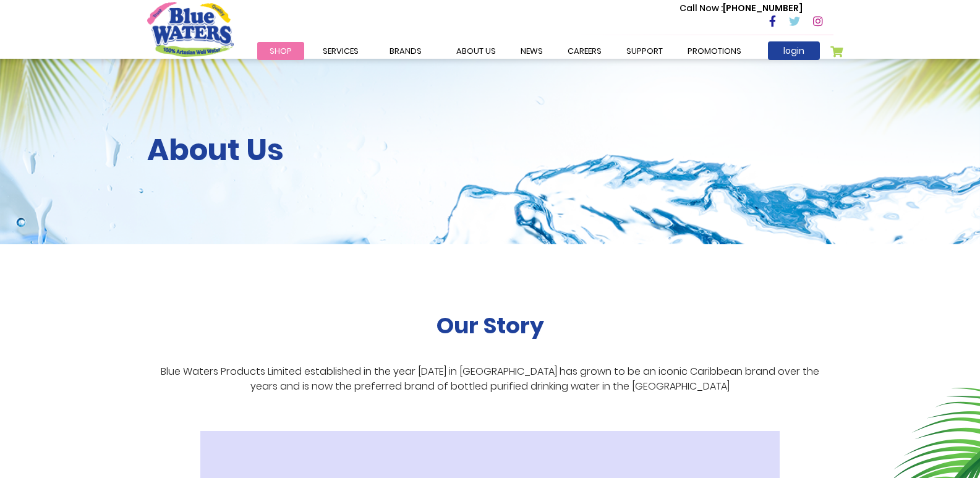  Describe the element at coordinates (476, 51) in the screenshot. I see `a: about us` at that location.